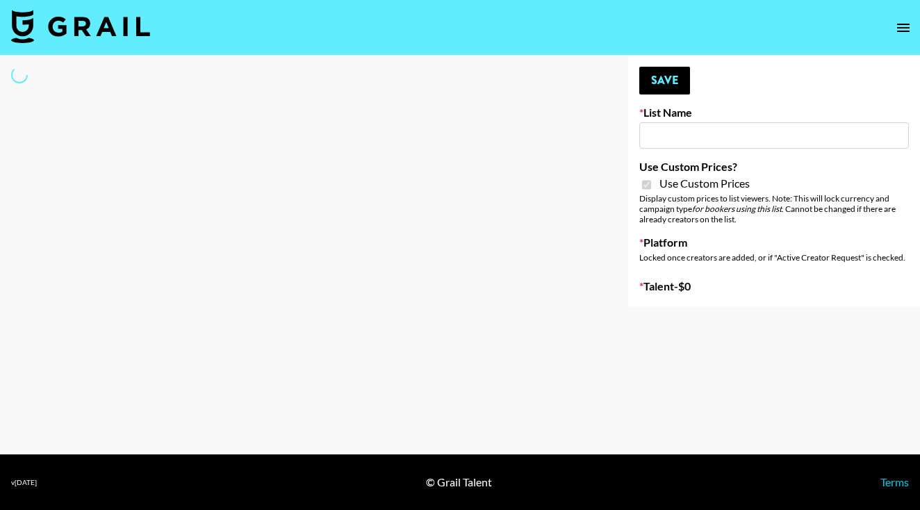 The image size is (920, 510). I want to click on button: Save, so click(665, 81).